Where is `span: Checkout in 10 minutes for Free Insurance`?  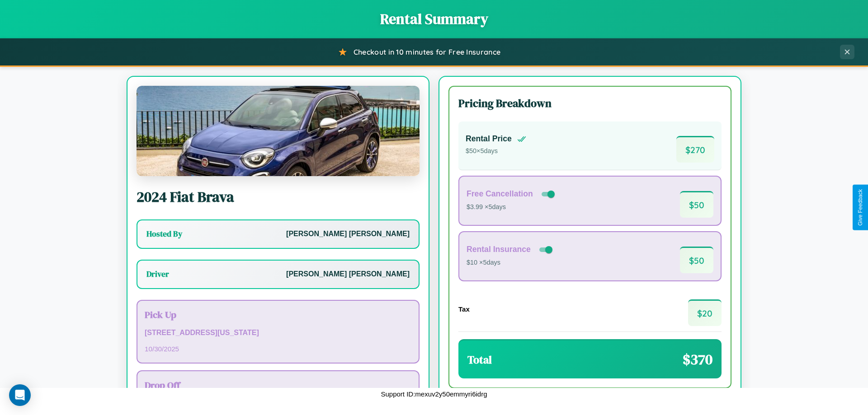
span: Checkout in 10 minutes for Free Insurance is located at coordinates (427, 52).